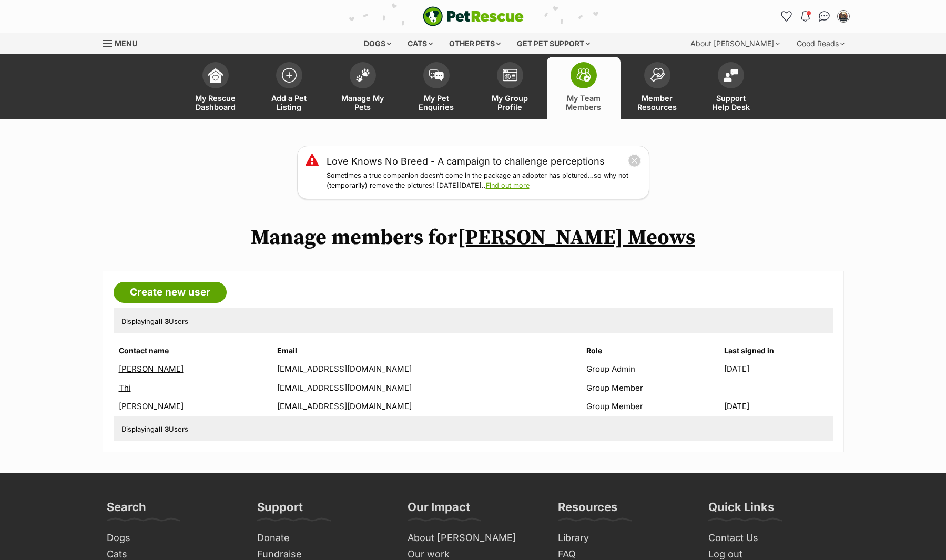 The width and height of the screenshot is (946, 560). What do you see at coordinates (170, 292) in the screenshot?
I see `a: Create new user` at bounding box center [170, 292].